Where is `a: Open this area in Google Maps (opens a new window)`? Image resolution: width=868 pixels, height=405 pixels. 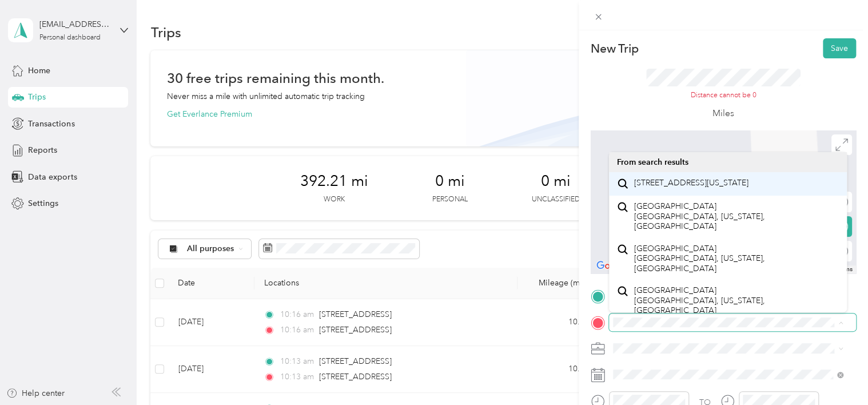
a: Open this area in Google Maps (opens a new window) is located at coordinates (612, 266).